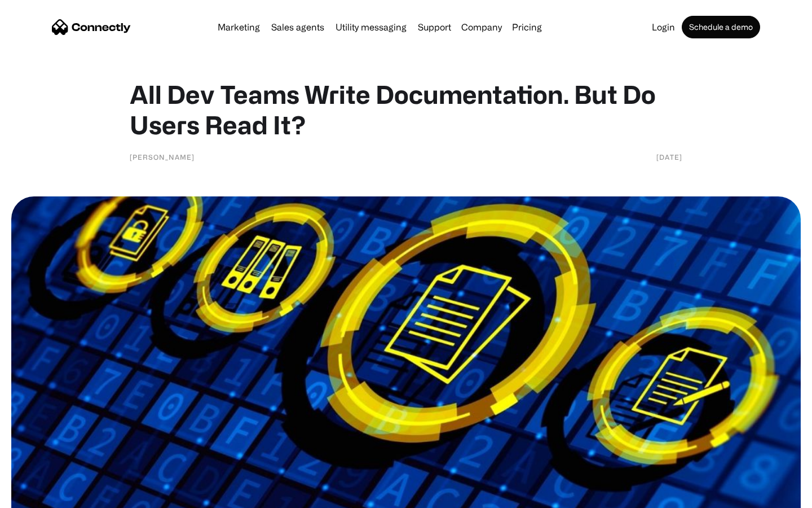 The width and height of the screenshot is (812, 508). I want to click on a: Marketing, so click(239, 27).